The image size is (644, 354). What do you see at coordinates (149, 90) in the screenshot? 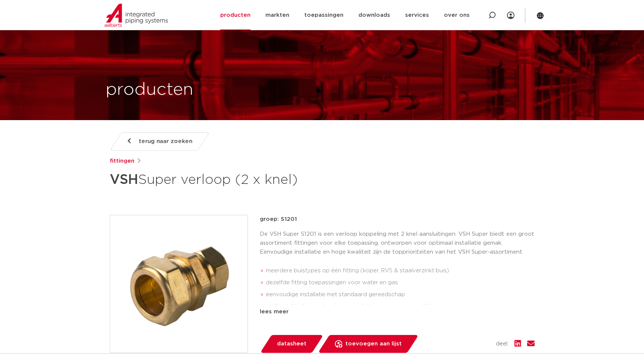
I see `h1: producten` at bounding box center [149, 90].